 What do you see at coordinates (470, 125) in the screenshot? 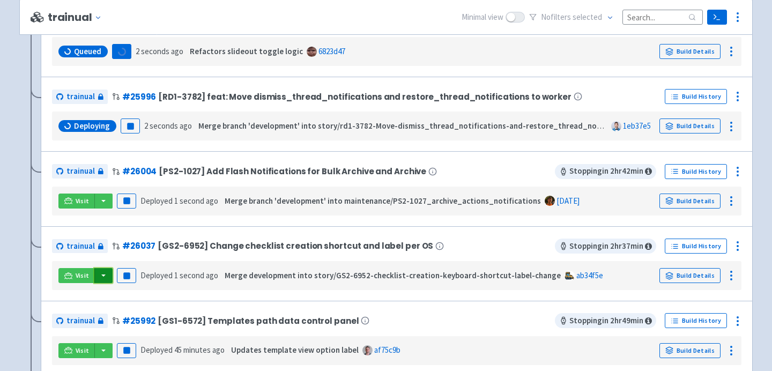
I see `strong: Merge branch 'development' into story/rd1-3782-Move-dismiss_thread_notifications-and-restore_thre...` at bounding box center [470, 125].